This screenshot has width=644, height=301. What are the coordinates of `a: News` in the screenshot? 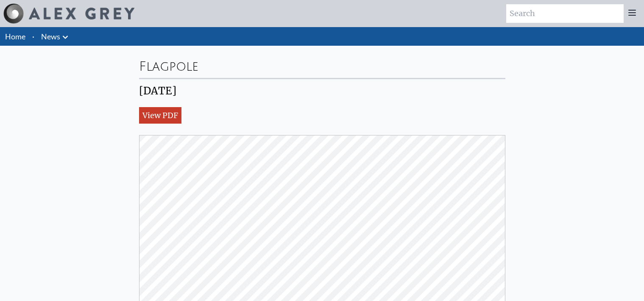 It's located at (51, 37).